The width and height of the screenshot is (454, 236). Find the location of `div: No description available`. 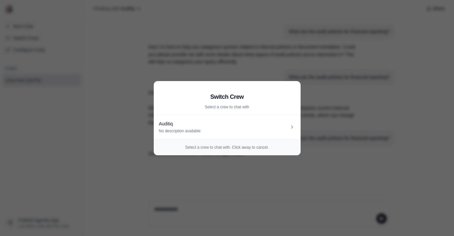

div: No description available is located at coordinates (224, 131).